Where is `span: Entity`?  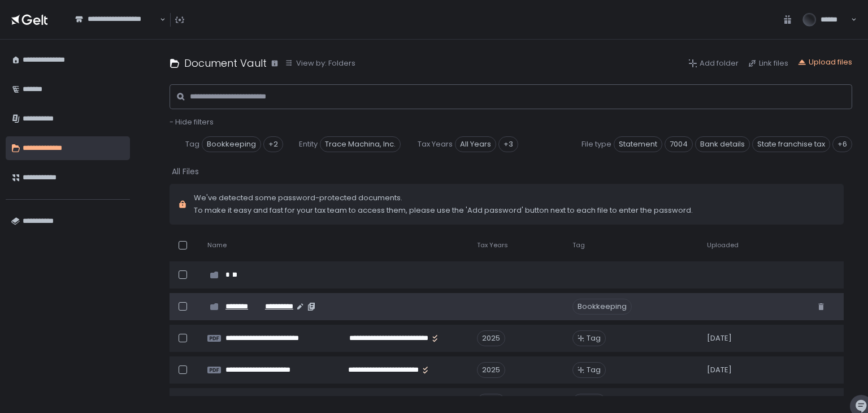
span: Entity is located at coordinates (308, 144).